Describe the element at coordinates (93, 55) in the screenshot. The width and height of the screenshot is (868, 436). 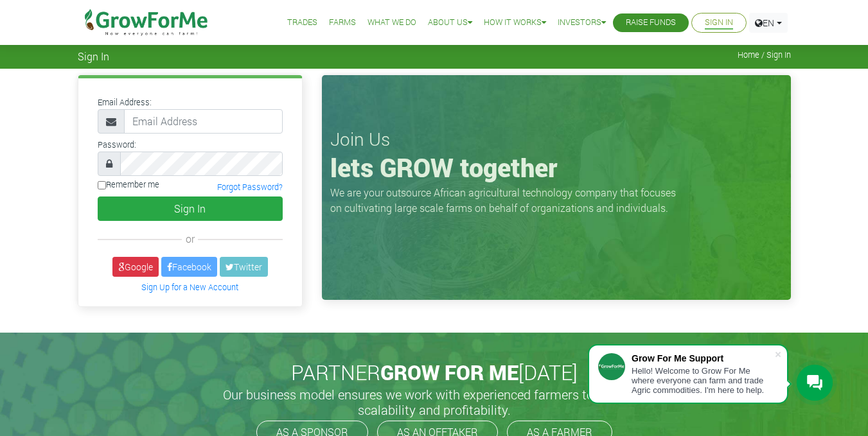
I see `span: Sign In` at that location.